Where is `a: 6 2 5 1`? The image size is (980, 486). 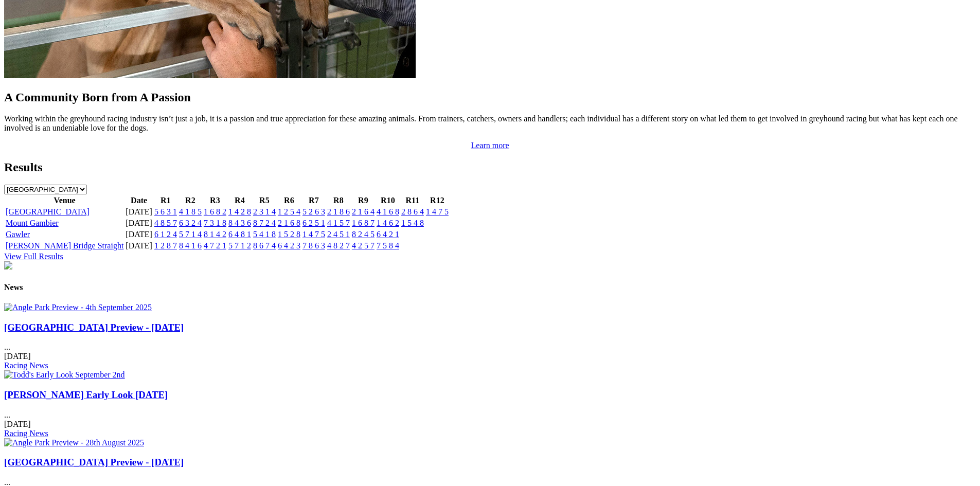
a: 6 2 5 1 is located at coordinates (314, 222).